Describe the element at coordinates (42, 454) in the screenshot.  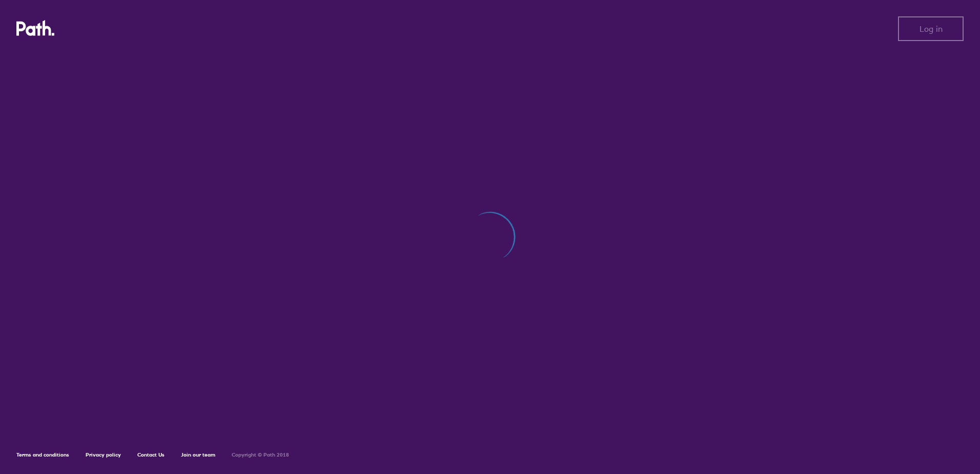
I see `a: Terms and conditions` at that location.